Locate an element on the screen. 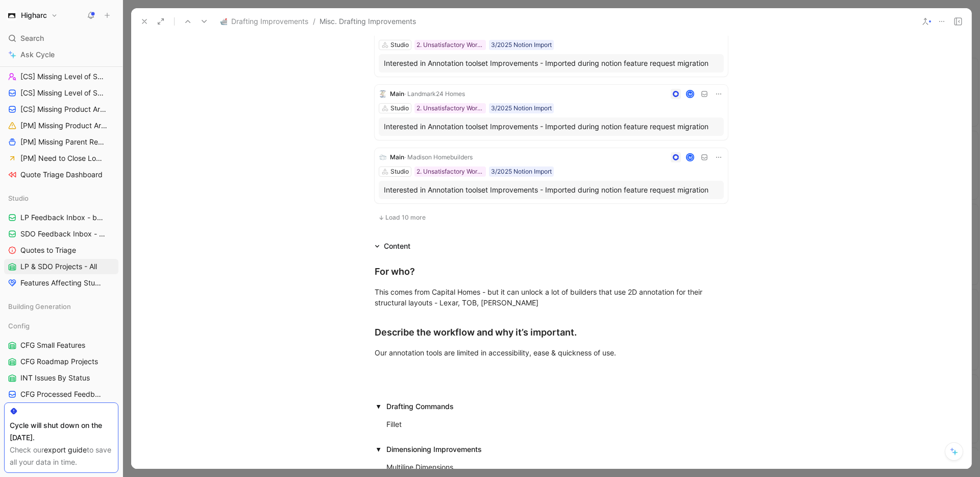 The width and height of the screenshot is (980, 477). a: CFG Processed Feedback is located at coordinates (61, 394).